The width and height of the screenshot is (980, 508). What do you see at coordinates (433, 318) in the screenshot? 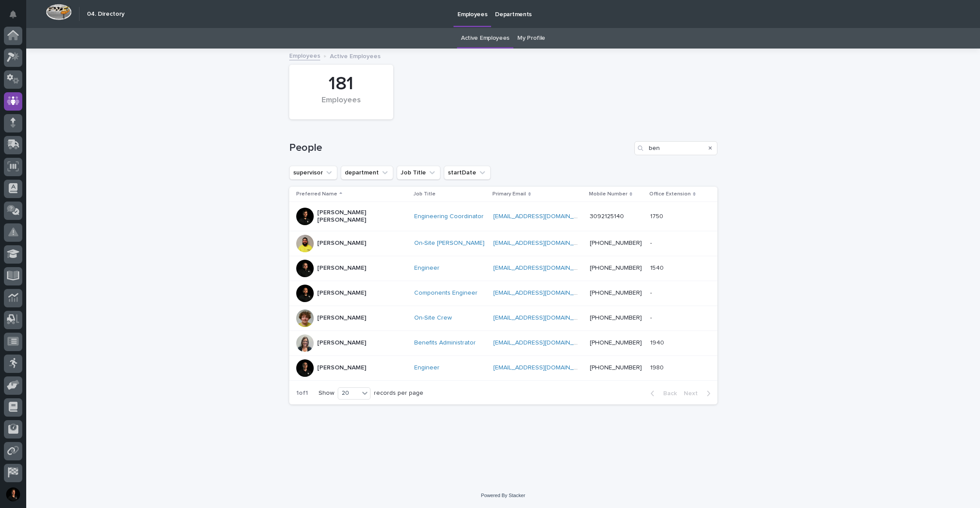
I see `a: On-Site Crew` at bounding box center [433, 318].